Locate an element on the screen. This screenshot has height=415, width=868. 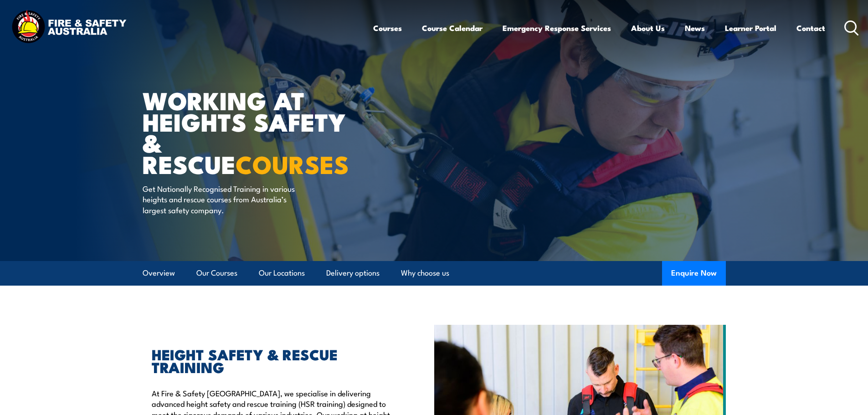
strong: COURSES is located at coordinates (292, 163).